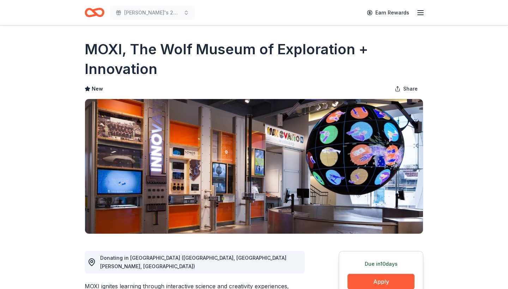  What do you see at coordinates (388, 13) in the screenshot?
I see `a: Earn Rewards` at bounding box center [388, 13].